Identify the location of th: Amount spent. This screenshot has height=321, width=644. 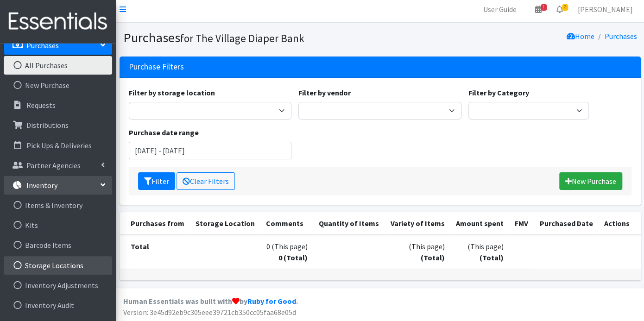
(479, 224).